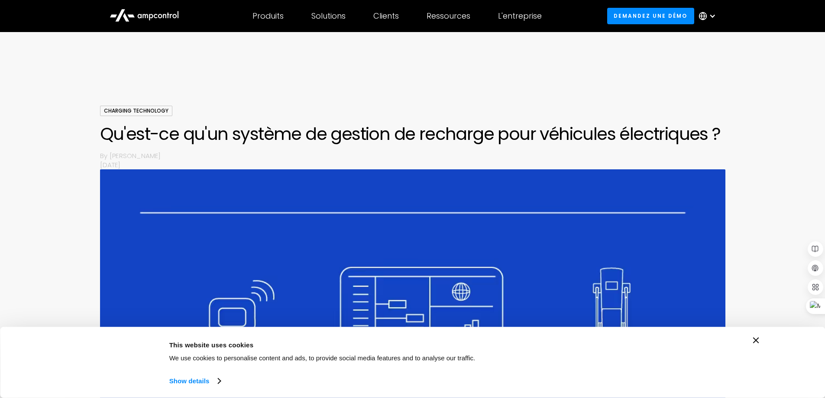 The height and width of the screenshot is (398, 825). What do you see at coordinates (322, 358) in the screenshot?
I see `span: We use cookies to personalise content and ads, to provide social media features and to analyse ou...` at bounding box center [322, 358].